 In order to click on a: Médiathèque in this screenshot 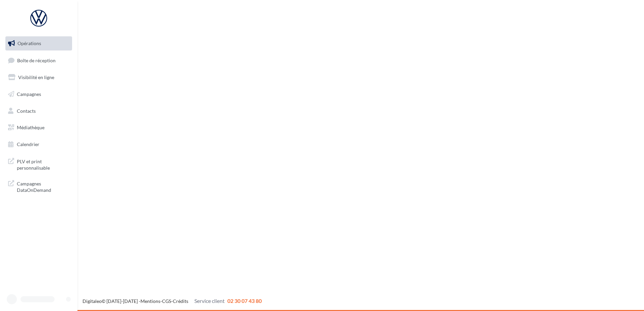, I will do `click(39, 128)`.